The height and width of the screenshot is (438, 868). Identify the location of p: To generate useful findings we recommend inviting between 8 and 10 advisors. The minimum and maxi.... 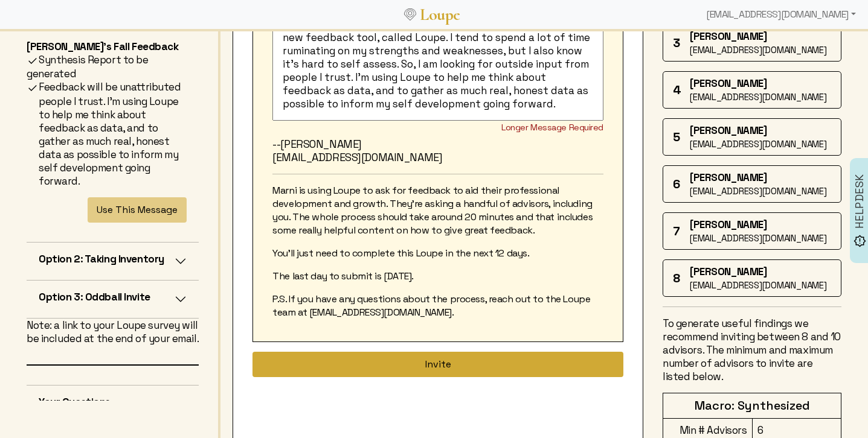
(752, 350).